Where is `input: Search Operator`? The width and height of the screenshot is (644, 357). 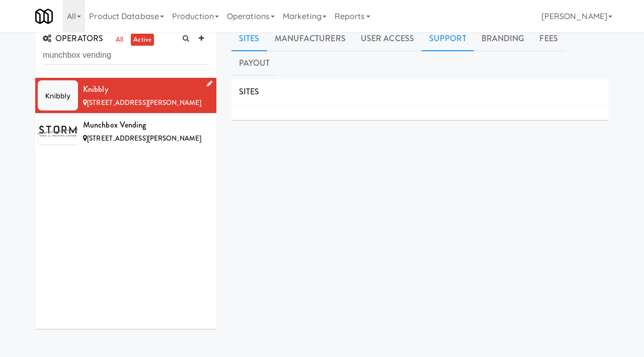 input: Search Operator is located at coordinates (126, 55).